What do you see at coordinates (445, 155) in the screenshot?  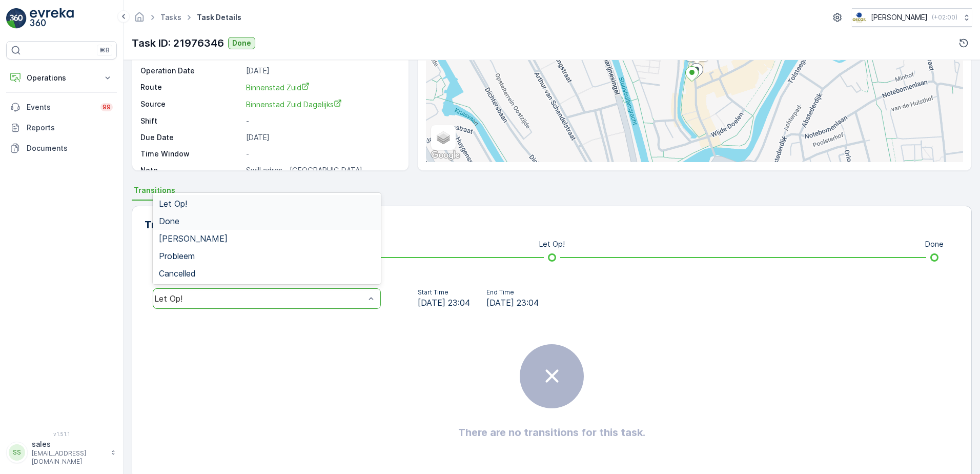 I see `a: Open this area in Google Maps (opens a new window)` at bounding box center [445, 155].